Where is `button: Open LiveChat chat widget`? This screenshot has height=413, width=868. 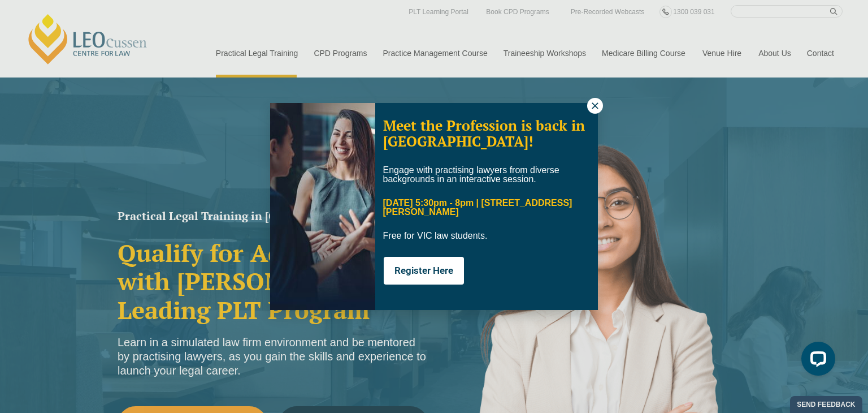 button: Open LiveChat chat widget is located at coordinates (26, 21).